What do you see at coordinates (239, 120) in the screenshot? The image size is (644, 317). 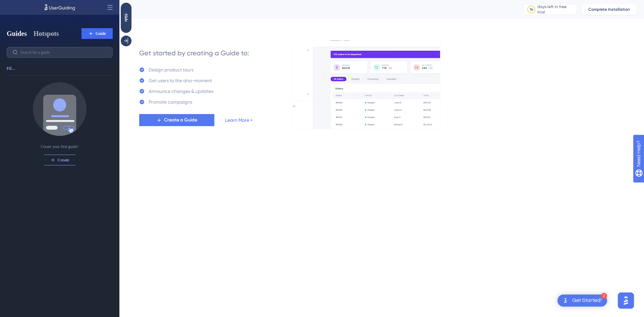 I see `a: Learn More >` at bounding box center [239, 120].